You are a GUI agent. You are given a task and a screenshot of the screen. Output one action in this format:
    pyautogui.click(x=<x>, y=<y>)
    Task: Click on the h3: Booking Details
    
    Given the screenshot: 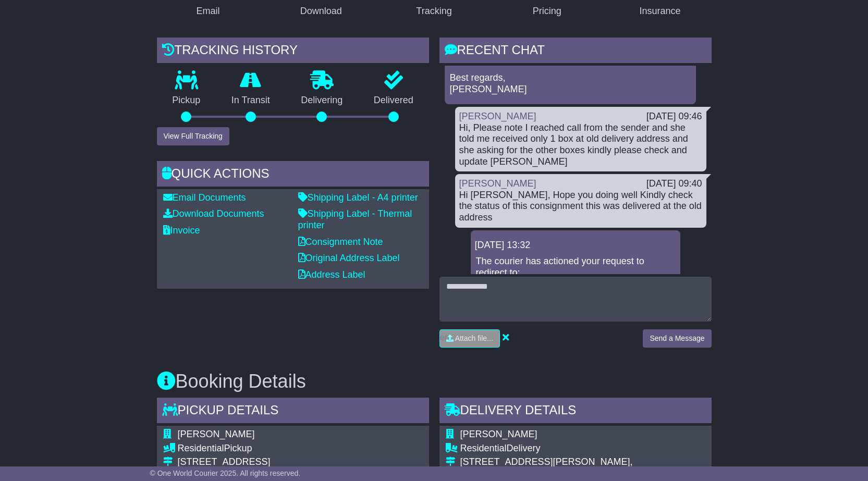 What is the action you would take?
    pyautogui.click(x=434, y=381)
    